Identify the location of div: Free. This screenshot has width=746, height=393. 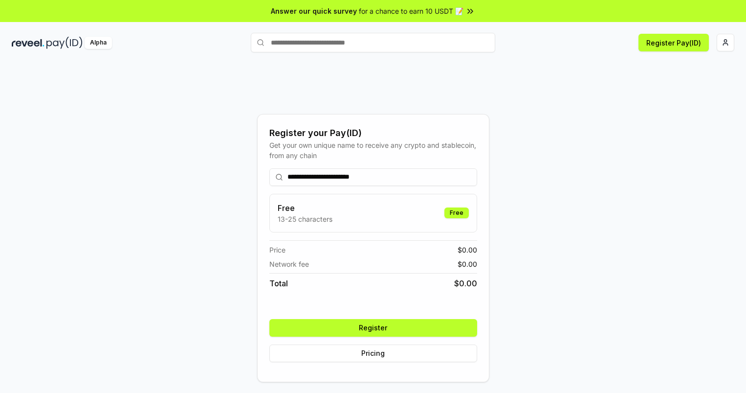
(457, 213).